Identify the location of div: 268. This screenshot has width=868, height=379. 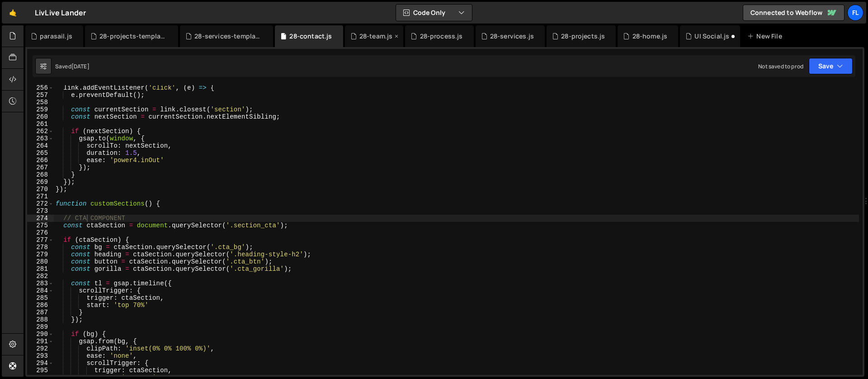
(40, 174).